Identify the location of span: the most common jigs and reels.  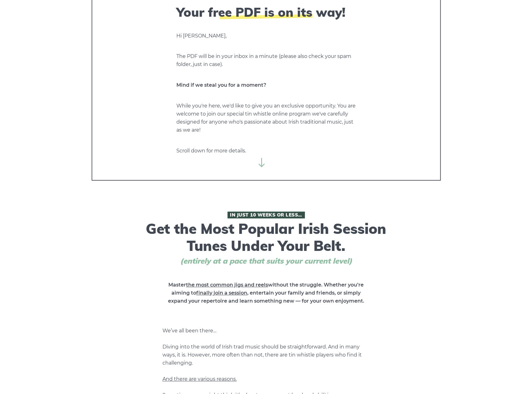
(227, 285).